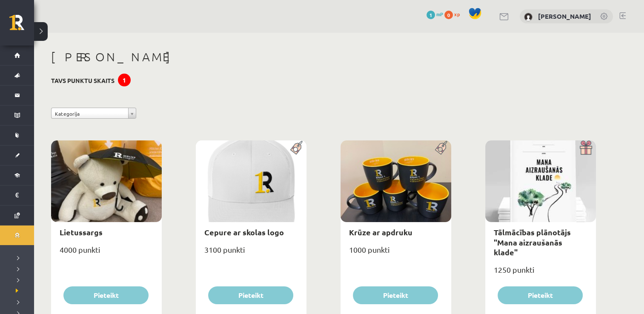  What do you see at coordinates (528, 17) in the screenshot?
I see `img: Annija Madara Kļaviņa` at bounding box center [528, 17].